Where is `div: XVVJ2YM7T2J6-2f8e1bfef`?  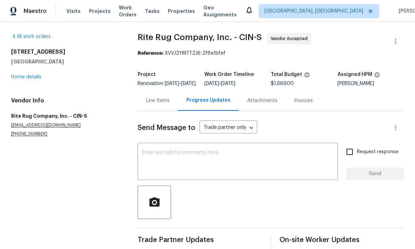 div: XVVJ2YM7T2J6-2f8e1bfef is located at coordinates (271, 53).